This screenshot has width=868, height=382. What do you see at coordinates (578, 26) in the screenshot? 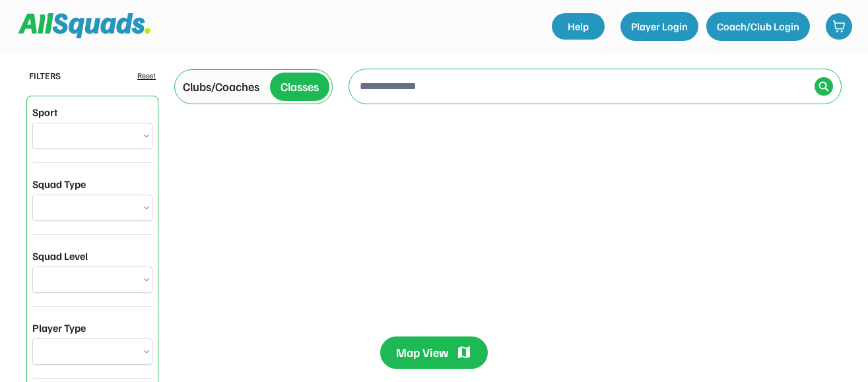
I see `a: Help` at bounding box center [578, 26].